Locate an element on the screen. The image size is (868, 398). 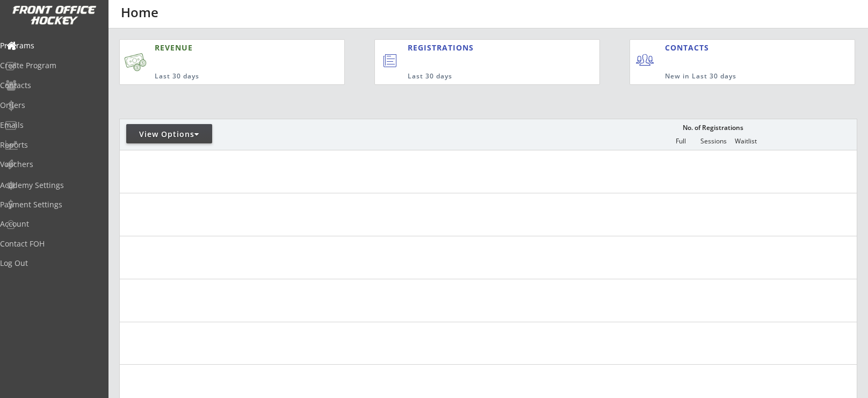
div: View Options is located at coordinates (169, 134).